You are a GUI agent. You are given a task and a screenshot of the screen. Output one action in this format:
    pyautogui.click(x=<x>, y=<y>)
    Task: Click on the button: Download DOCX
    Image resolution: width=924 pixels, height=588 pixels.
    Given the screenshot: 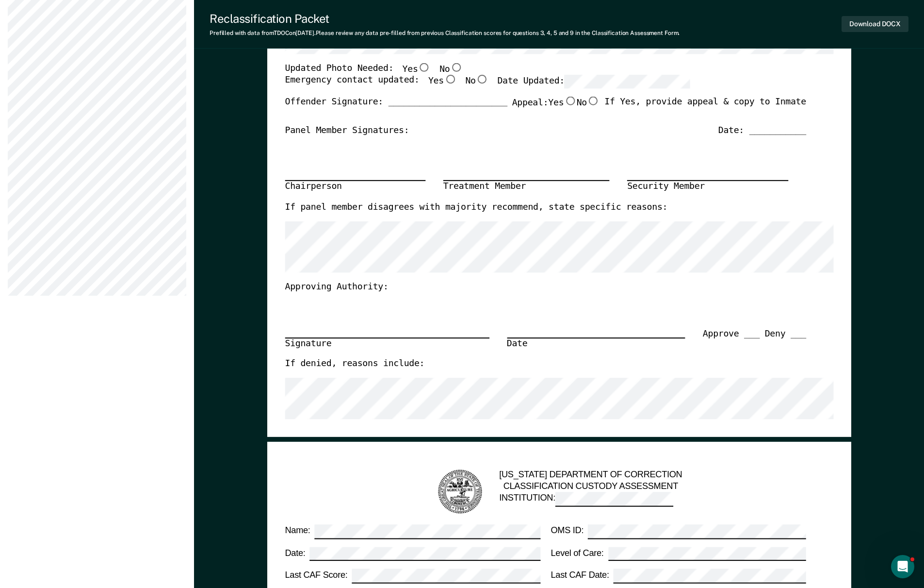 What is the action you would take?
    pyautogui.click(x=876, y=24)
    